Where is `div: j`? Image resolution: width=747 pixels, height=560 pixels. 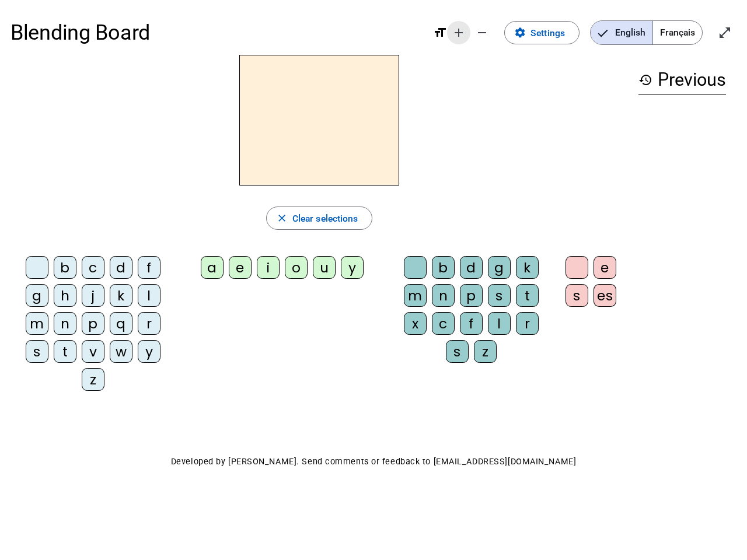
div: j is located at coordinates (93, 295).